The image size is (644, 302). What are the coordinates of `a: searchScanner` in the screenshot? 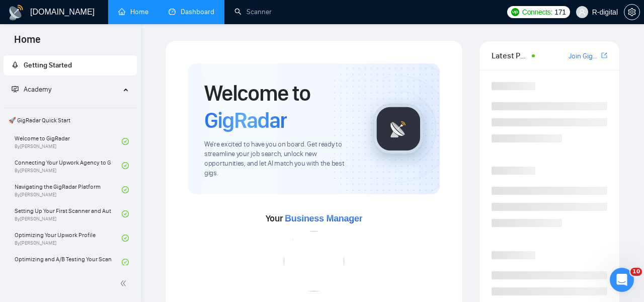 It's located at (253, 12).